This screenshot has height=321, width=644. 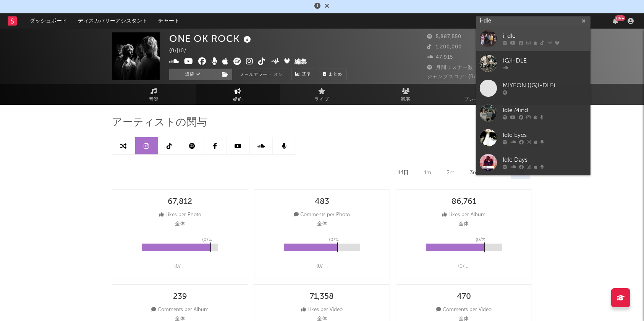 What do you see at coordinates (474, 173) in the screenshot?
I see `div: 3m` at bounding box center [474, 173].